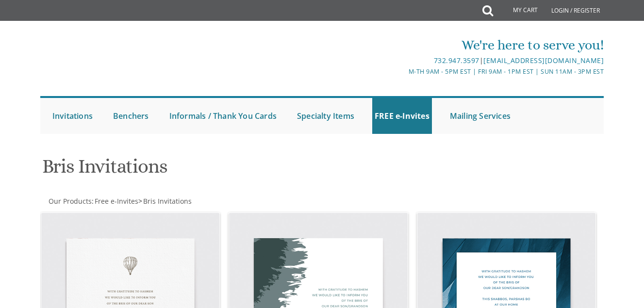 This screenshot has height=308, width=644. Describe the element at coordinates (223, 116) in the screenshot. I see `a: Informals / Thank You Cards` at that location.